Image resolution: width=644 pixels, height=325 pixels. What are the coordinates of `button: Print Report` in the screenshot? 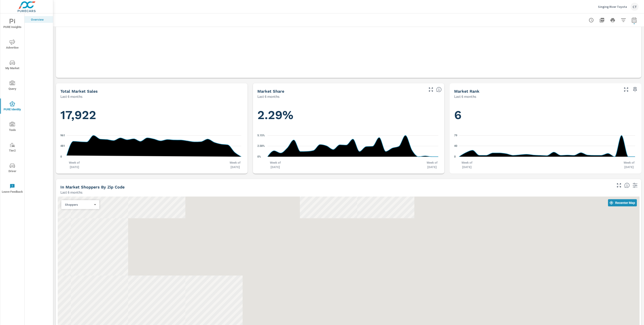 It's located at (613, 20).